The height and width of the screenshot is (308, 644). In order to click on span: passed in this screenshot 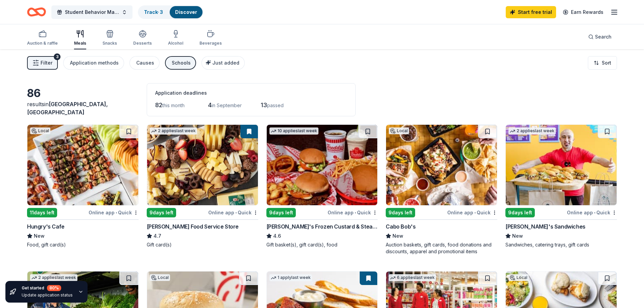, I will do `click(276, 105)`.